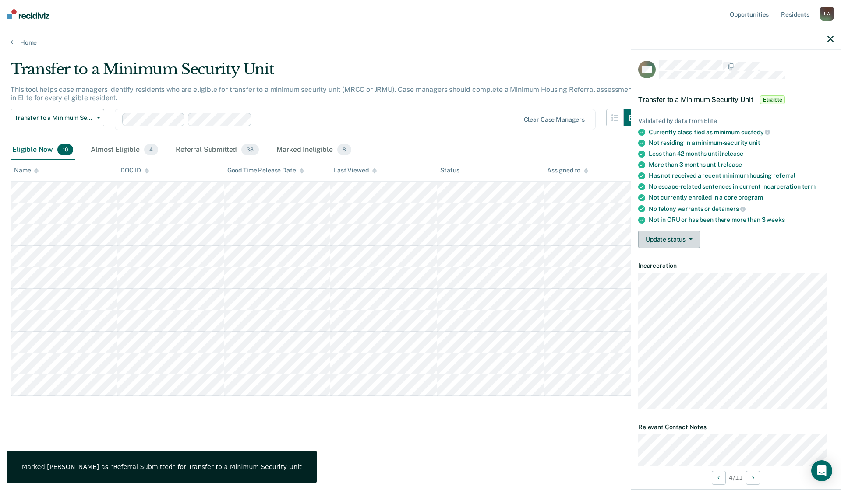 Image resolution: width=841 pixels, height=490 pixels. I want to click on div: 4 / 11, so click(736, 478).